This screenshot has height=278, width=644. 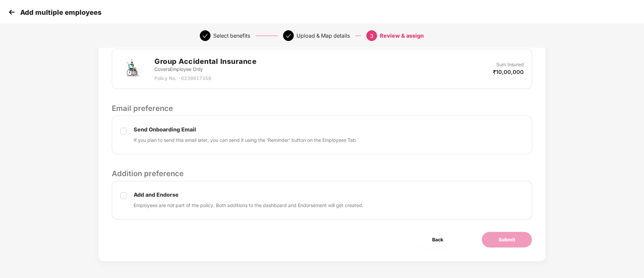 What do you see at coordinates (507, 240) in the screenshot?
I see `button: Submit` at bounding box center [507, 240].